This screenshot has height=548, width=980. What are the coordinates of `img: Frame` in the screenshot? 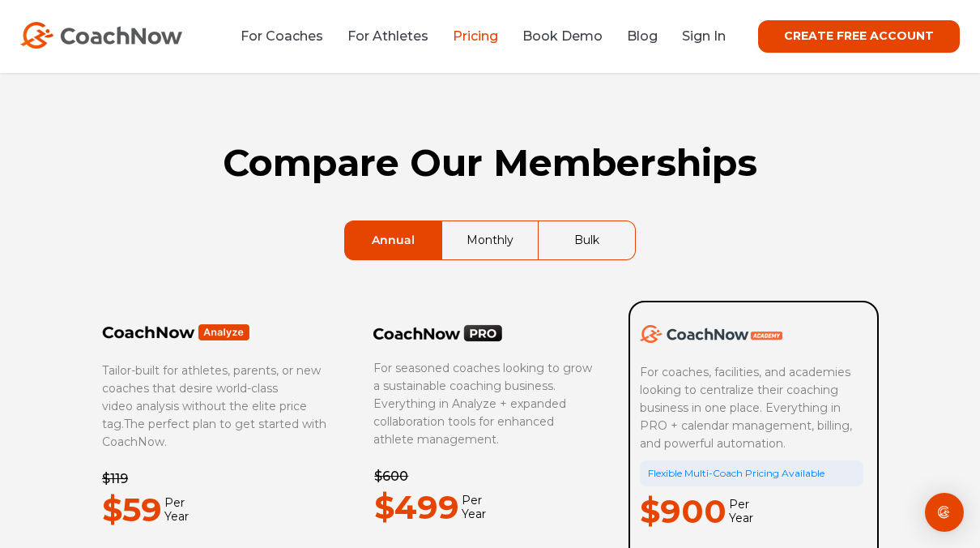 It's located at (176, 332).